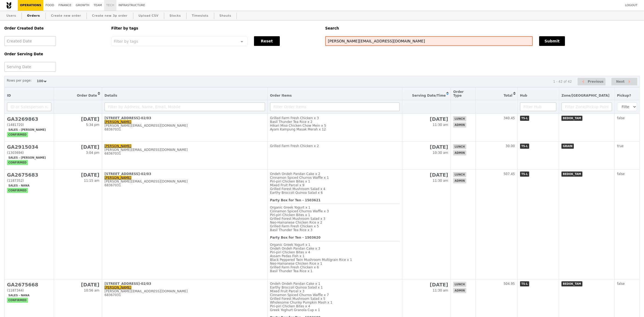 This screenshot has height=317, width=644. I want to click on input: Created Date, so click(31, 41).